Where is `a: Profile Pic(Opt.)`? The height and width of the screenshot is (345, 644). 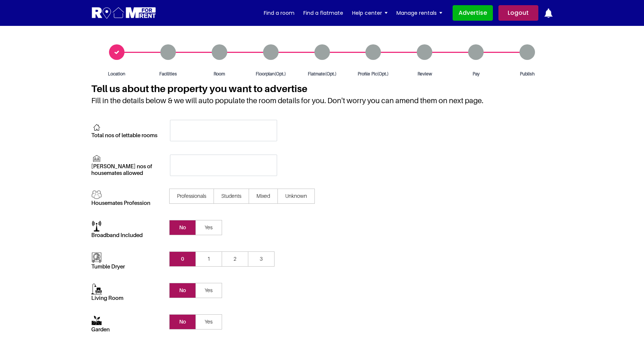
a: Profile Pic(Opt.) is located at coordinates (373, 61).